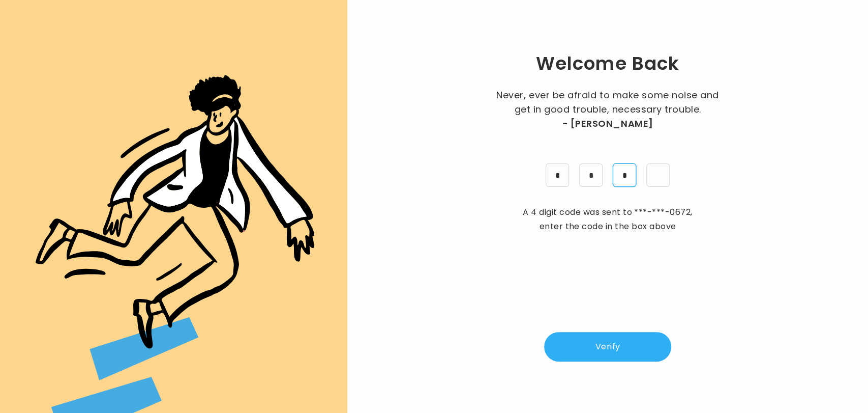 This screenshot has width=868, height=413. What do you see at coordinates (607, 109) in the screenshot?
I see `p: Never, ever be afraid to make some noise and get in good trouble, necessary trouble.` at bounding box center [607, 109].